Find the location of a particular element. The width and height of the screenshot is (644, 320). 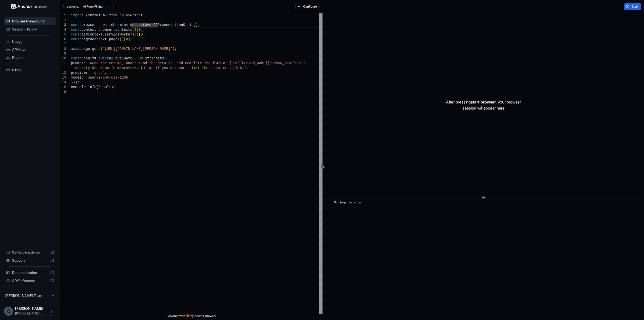

div: 2 is located at coordinates (63, 20).